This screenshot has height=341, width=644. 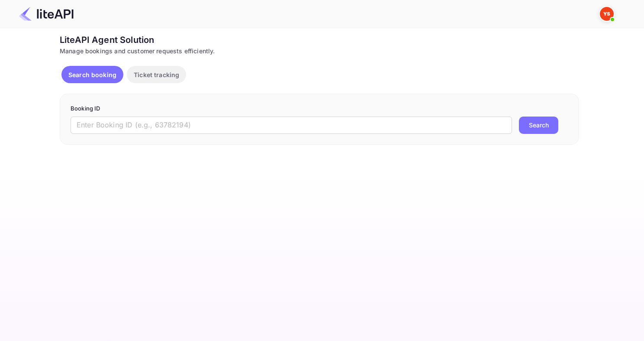 I want to click on div: Manage bookings and customer requests efficiently., so click(x=320, y=51).